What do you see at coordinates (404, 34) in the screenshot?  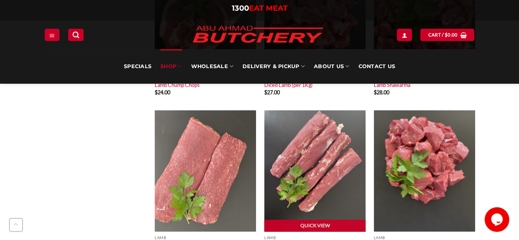 I see `a: Login` at bounding box center [404, 34].